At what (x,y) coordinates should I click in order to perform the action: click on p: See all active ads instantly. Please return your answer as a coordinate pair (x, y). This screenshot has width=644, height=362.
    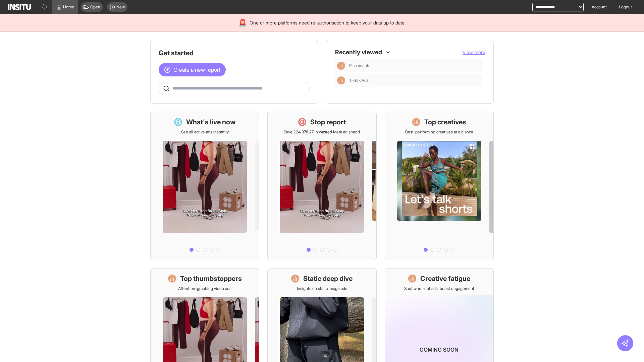
    Looking at the image, I should click on (205, 132).